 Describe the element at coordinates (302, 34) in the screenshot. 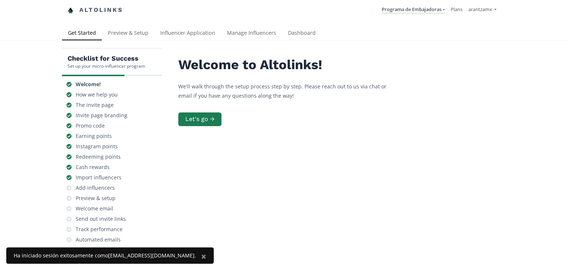

I see `a: Dashboard` at that location.